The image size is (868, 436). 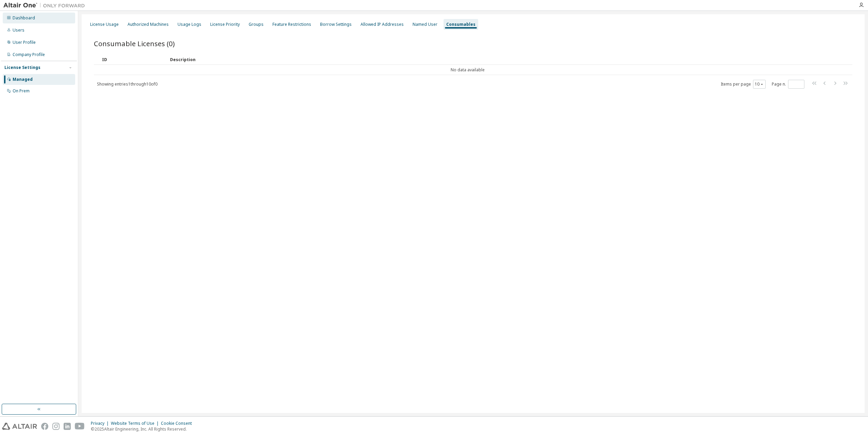 I want to click on div: On Prem, so click(x=21, y=91).